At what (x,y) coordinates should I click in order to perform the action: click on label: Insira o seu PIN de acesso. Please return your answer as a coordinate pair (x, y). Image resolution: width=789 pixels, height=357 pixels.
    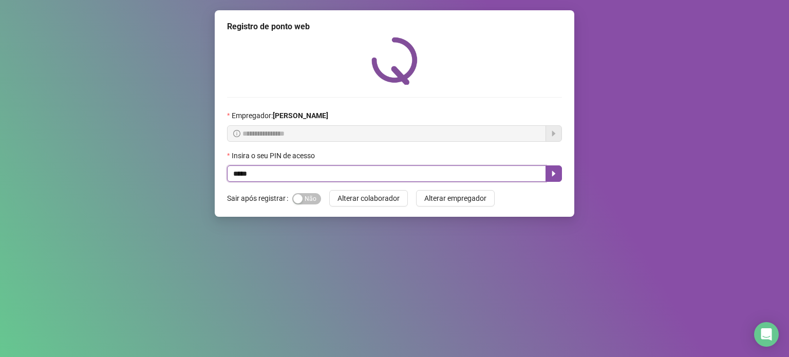
    Looking at the image, I should click on (274, 156).